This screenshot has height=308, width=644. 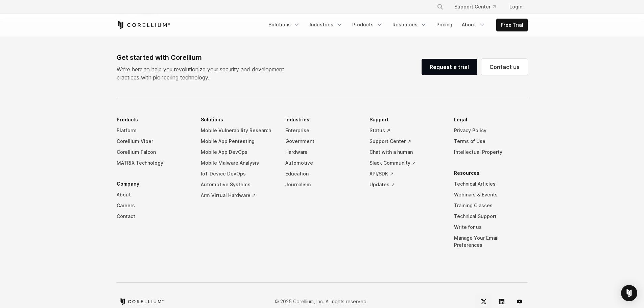 What do you see at coordinates (322, 152) in the screenshot?
I see `a: Hardware` at bounding box center [322, 152].